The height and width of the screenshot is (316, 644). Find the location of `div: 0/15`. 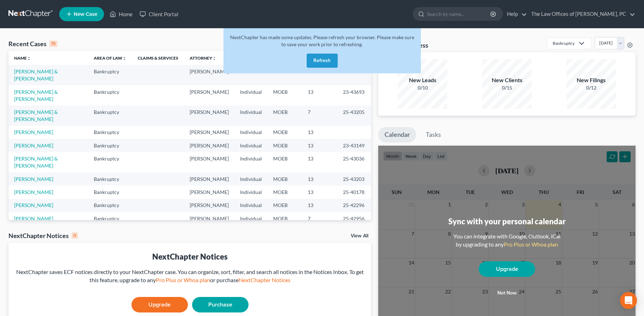

div: 0/15 is located at coordinates (507, 88).